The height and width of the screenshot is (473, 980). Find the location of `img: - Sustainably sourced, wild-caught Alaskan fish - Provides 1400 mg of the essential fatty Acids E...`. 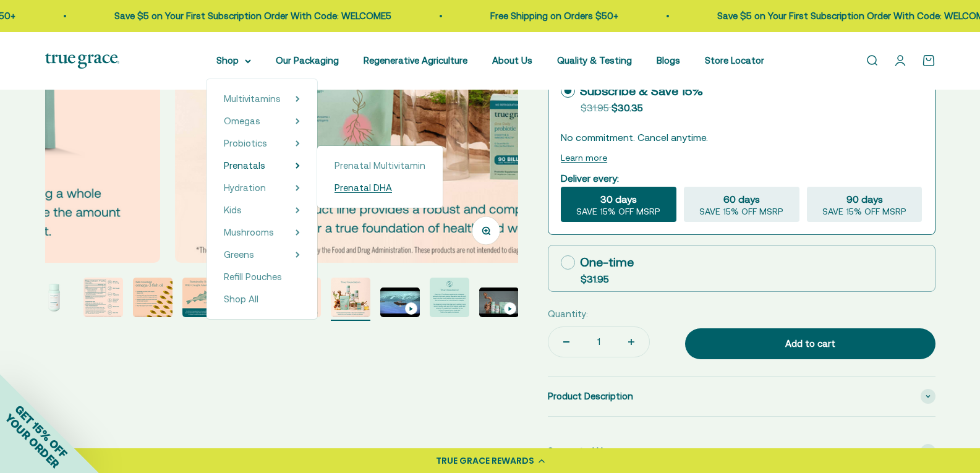

img: - Sustainably sourced, wild-caught Alaskan fish - Provides 1400 mg of the essential fatty Acids E... is located at coordinates (153, 298).